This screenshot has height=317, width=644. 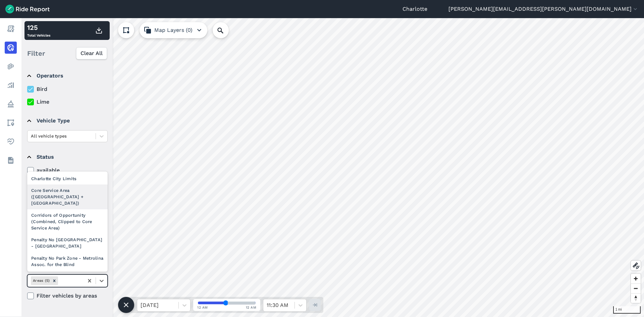 I want to click on button: Zoom in, so click(x=636, y=278).